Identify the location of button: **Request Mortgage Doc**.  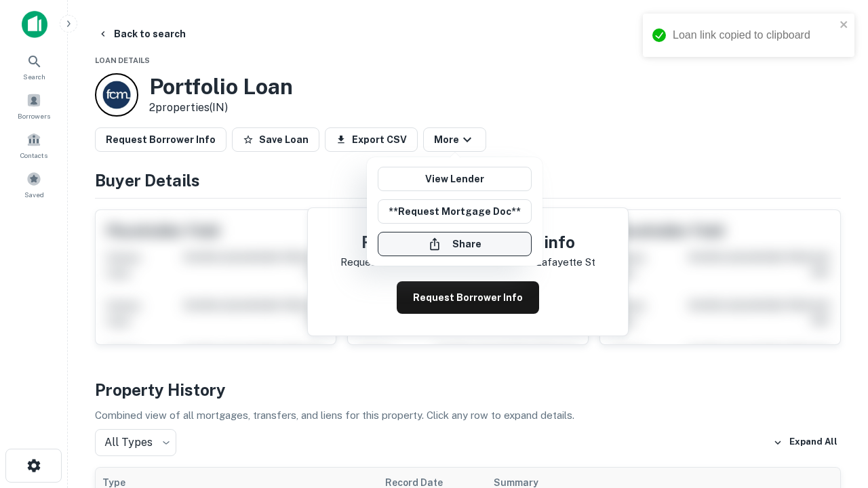
(454, 212).